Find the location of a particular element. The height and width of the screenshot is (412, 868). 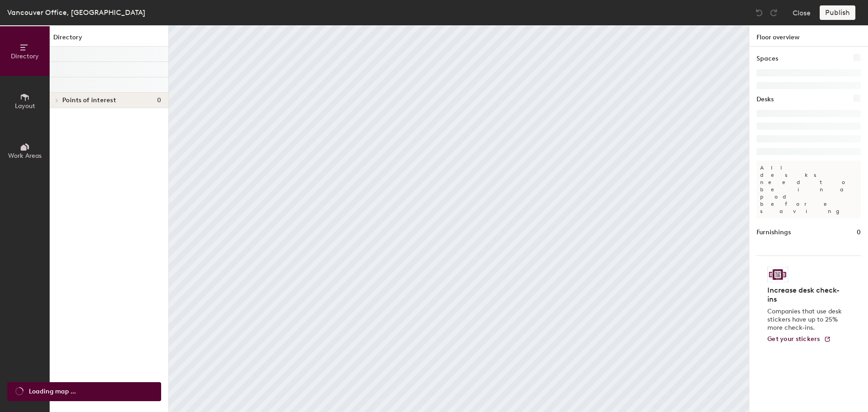

button: Close is located at coordinates (801, 12).